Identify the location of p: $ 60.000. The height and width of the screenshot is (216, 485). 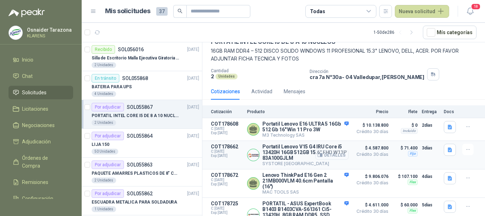
(405, 205).